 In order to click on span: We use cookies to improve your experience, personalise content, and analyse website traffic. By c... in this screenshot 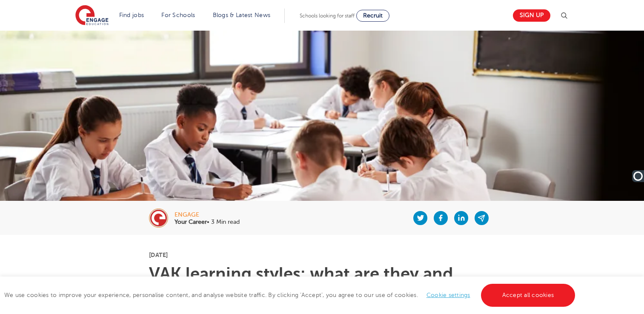, I will do `click(291, 295)`.